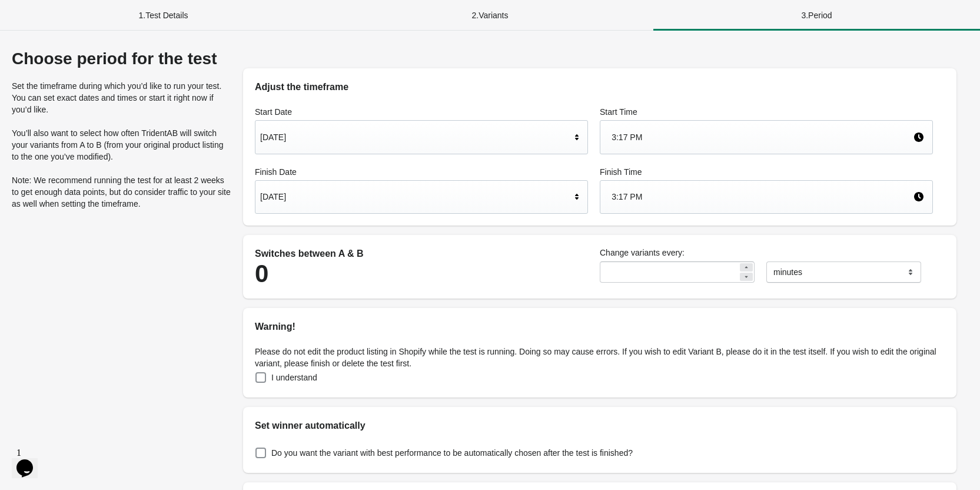  I want to click on div: 0, so click(422, 274).